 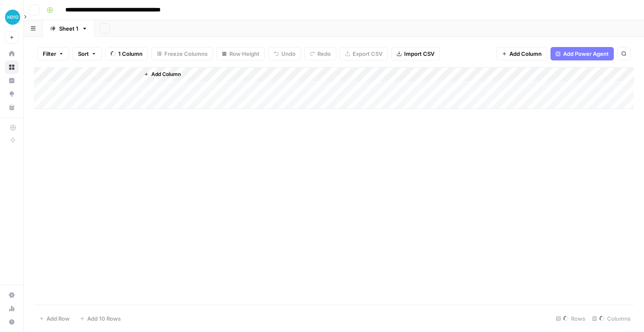 I want to click on div: Rows, so click(x=571, y=318).